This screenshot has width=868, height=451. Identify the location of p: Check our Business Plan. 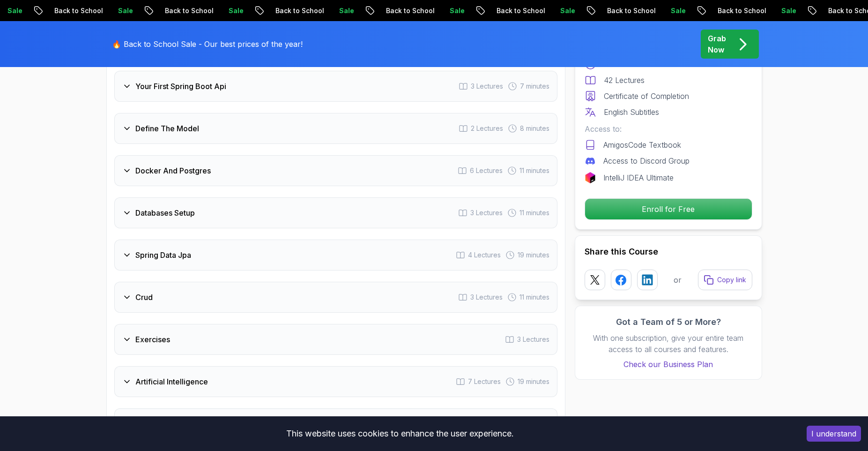
(668, 364).